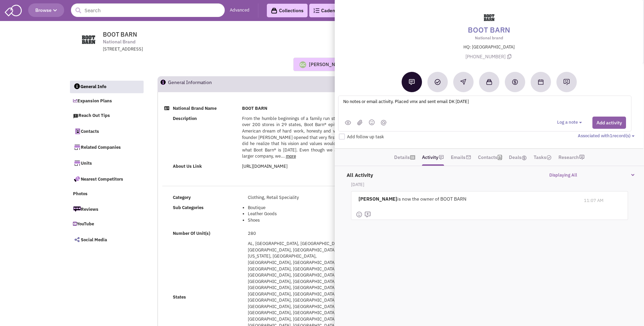 The image size is (644, 326). Describe the element at coordinates (107, 147) in the screenshot. I see `a: Related Companies` at that location.